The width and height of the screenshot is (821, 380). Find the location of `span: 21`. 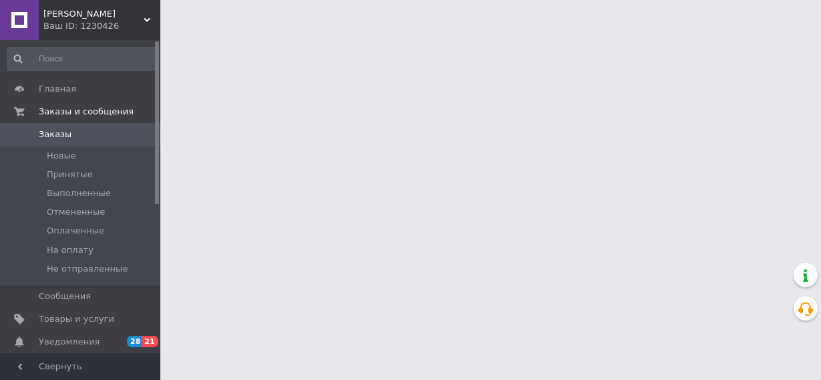

span: 21 is located at coordinates (150, 341).